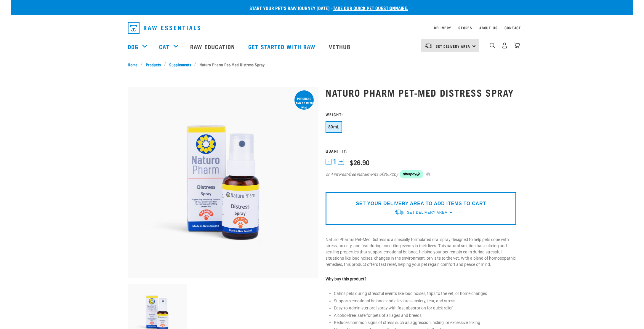 Image resolution: width=644 pixels, height=329 pixels. What do you see at coordinates (340, 47) in the screenshot?
I see `a: Vethub` at bounding box center [340, 47].